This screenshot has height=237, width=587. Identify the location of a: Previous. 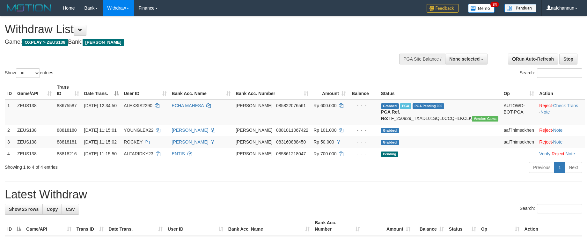
(542, 167).